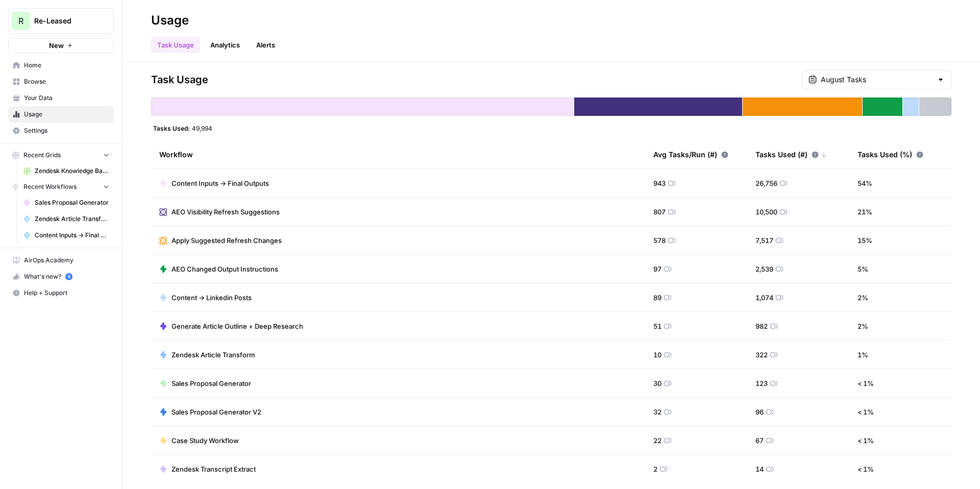 The height and width of the screenshot is (489, 980). Describe the element at coordinates (764, 298) in the screenshot. I see `span: 1,074` at that location.